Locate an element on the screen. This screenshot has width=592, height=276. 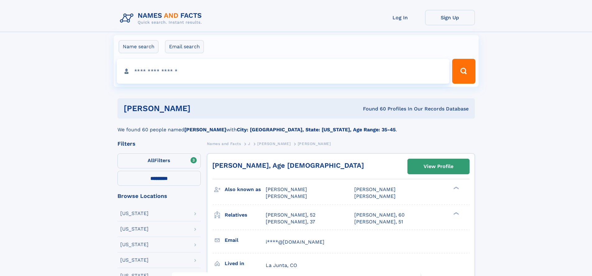
div: View Profile is located at coordinates (438, 166).